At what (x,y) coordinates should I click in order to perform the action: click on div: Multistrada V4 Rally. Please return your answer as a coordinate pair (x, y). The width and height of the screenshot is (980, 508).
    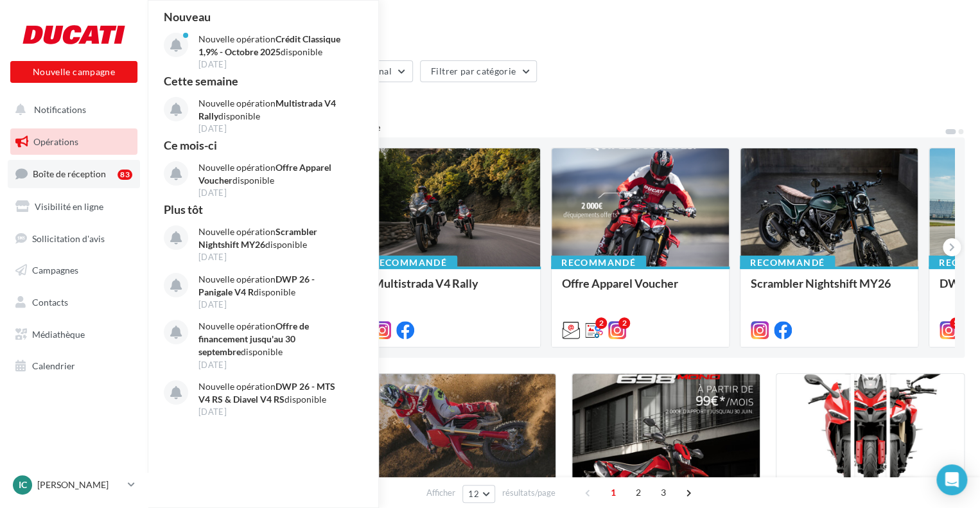
    Looking at the image, I should click on (451, 290).